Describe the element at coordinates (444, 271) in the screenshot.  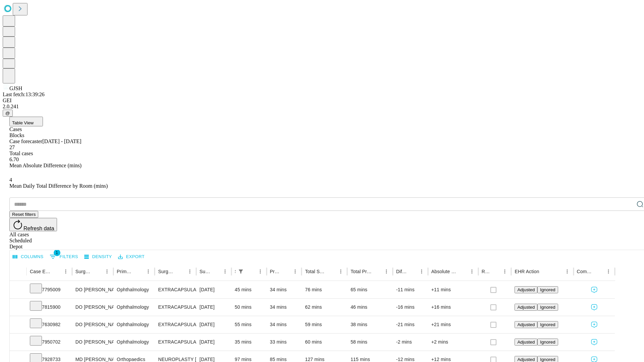
I see `div: Absolute Difference` at that location.